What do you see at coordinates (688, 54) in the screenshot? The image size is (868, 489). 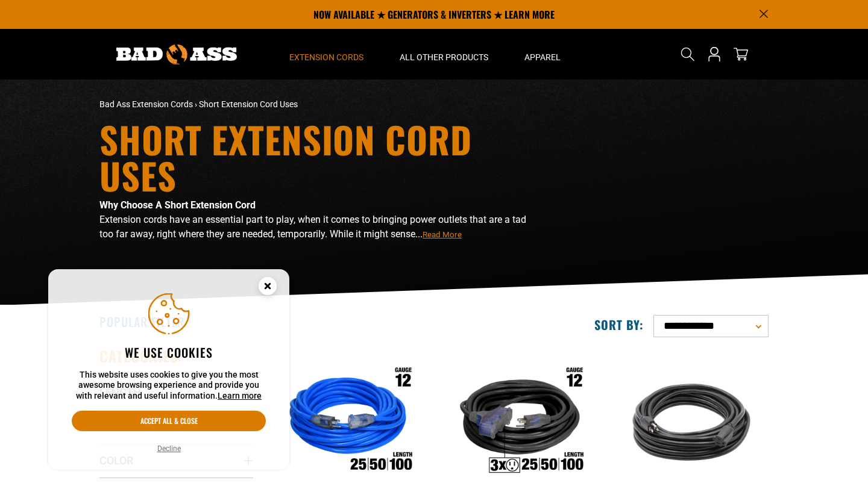 I see `summary: Search` at bounding box center [688, 54].